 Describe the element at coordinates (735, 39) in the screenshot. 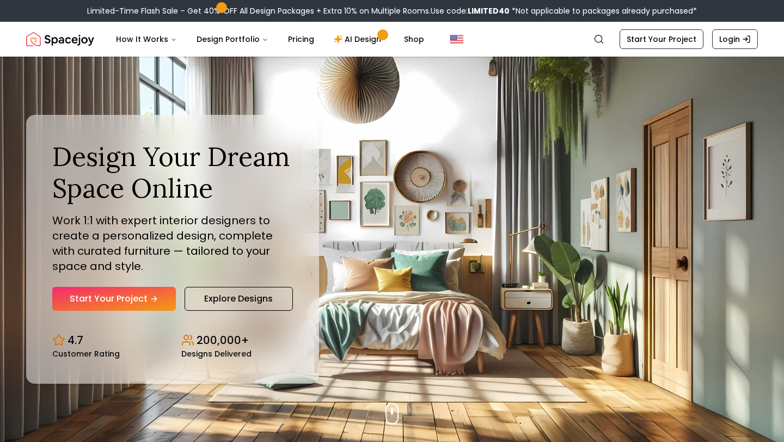

I see `a: Login` at that location.